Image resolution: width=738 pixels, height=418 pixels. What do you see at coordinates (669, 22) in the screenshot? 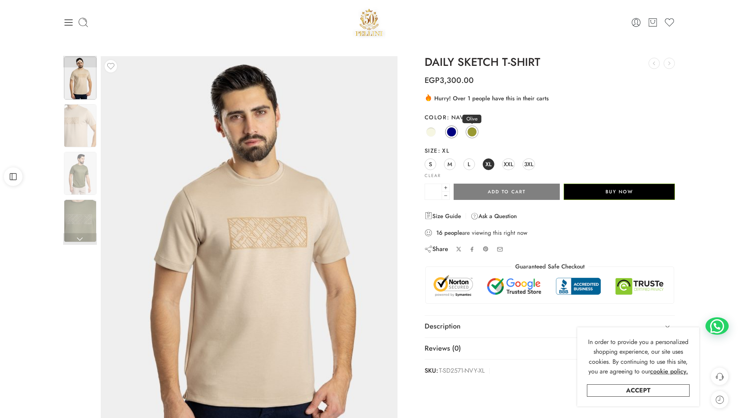
I see `a: Wishlist` at bounding box center [669, 22].